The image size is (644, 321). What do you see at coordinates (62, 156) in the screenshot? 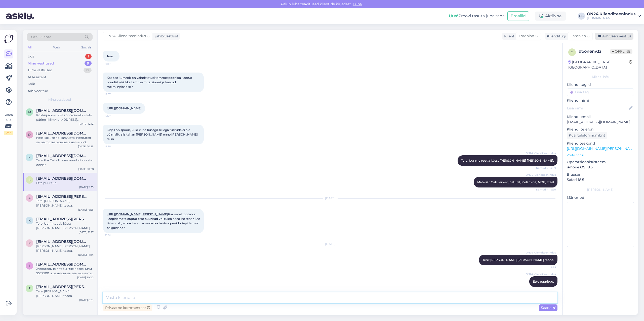
I see `span: kiffu65@gmail.com` at bounding box center [62, 156].